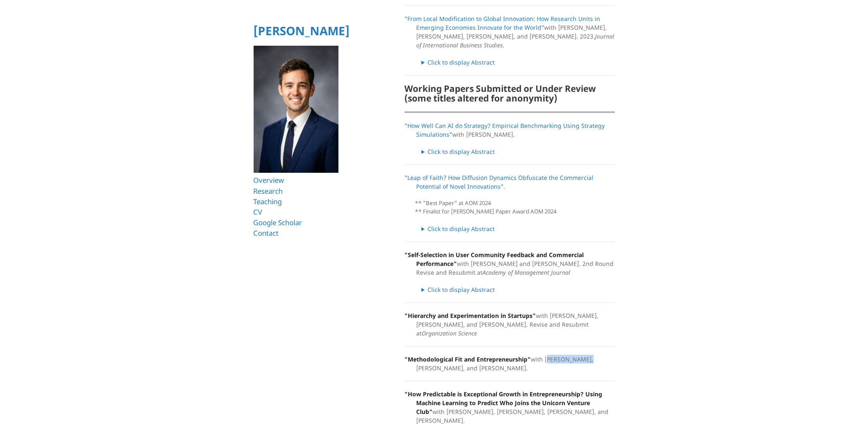 The height and width of the screenshot is (424, 868). I want to click on i: Organization Science, so click(450, 333).